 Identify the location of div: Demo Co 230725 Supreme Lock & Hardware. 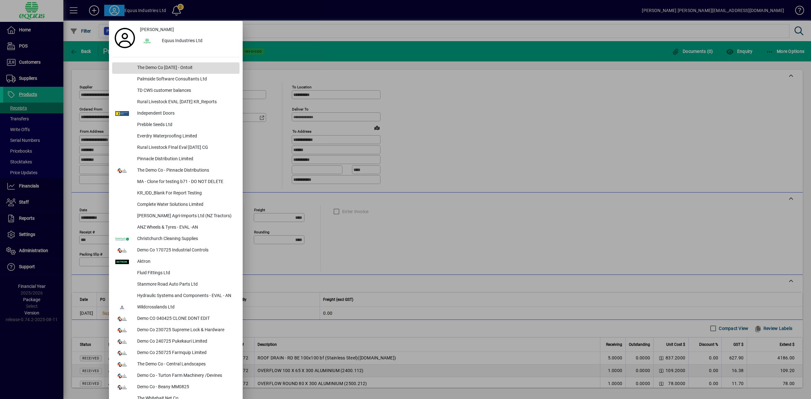
(186, 330).